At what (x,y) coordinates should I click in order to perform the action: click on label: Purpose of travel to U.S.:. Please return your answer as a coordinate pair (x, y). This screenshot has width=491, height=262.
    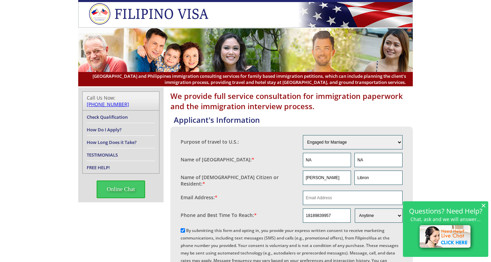
    Looking at the image, I should click on (210, 142).